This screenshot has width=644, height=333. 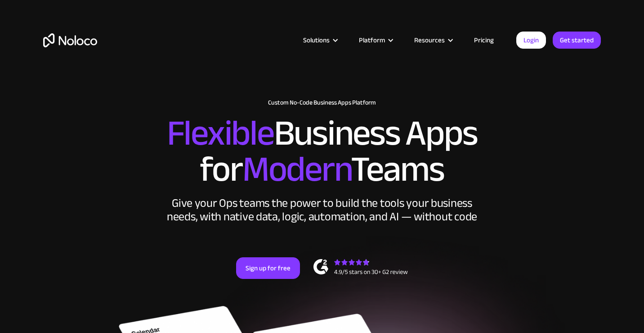 What do you see at coordinates (484, 40) in the screenshot?
I see `a: Pricing` at bounding box center [484, 40].